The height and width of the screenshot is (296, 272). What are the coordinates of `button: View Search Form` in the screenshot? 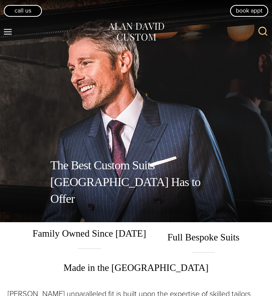 It's located at (263, 32).